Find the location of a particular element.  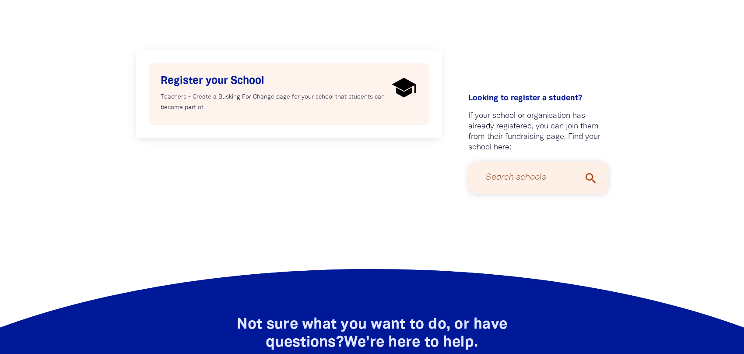

i: search is located at coordinates (591, 178).